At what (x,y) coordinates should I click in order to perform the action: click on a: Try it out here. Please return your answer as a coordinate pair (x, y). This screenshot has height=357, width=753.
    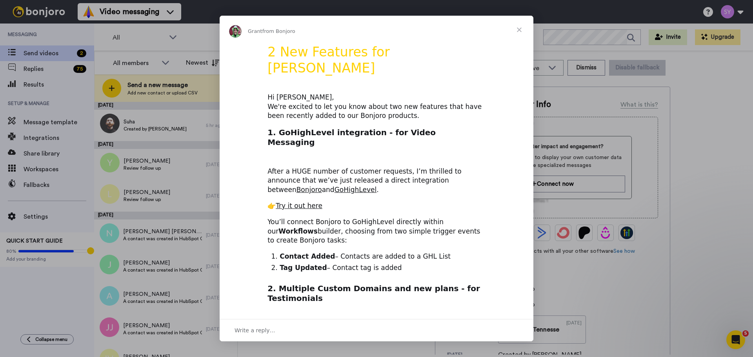
    Looking at the image, I should click on (299, 206).